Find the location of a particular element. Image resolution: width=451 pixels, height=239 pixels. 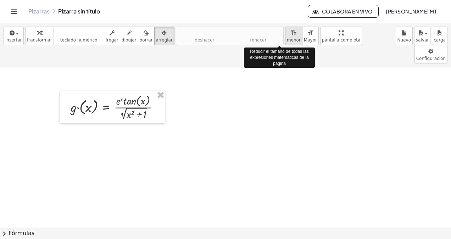

span: arreglar is located at coordinates (164, 40).